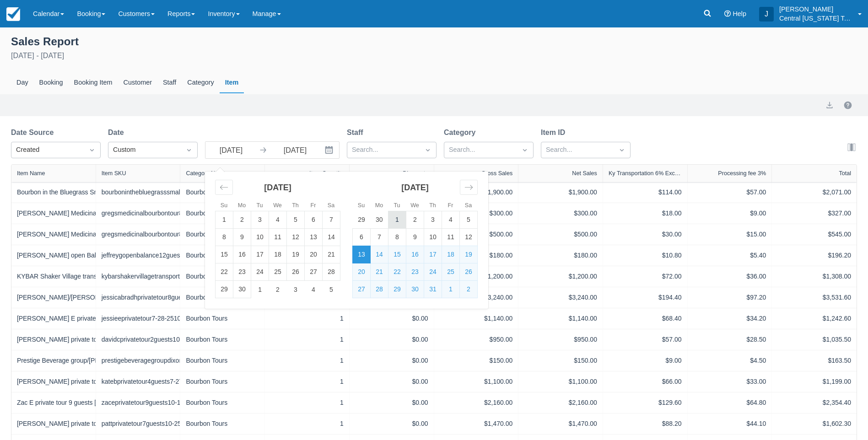 The image size is (868, 440). Describe the element at coordinates (23, 82) in the screenshot. I see `div: Day` at that location.